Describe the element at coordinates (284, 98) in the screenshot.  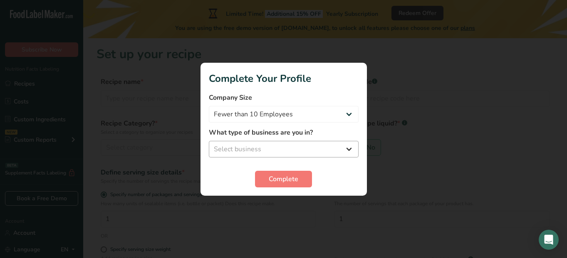
I see `label: Company Size` at that location.